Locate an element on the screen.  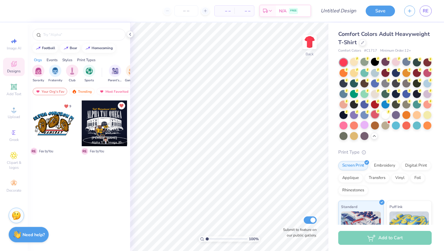
div: Transfers is located at coordinates (377, 178).